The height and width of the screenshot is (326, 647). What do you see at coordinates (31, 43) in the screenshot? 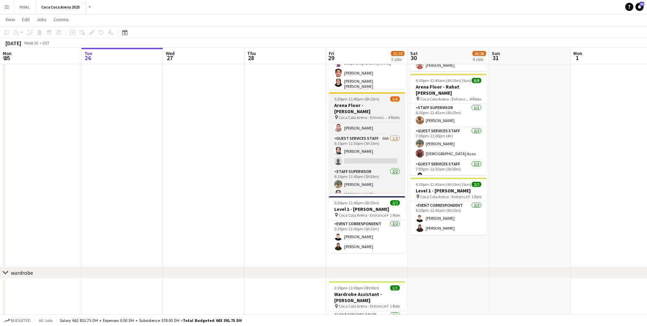
I see `span: Week 35` at bounding box center [31, 43].